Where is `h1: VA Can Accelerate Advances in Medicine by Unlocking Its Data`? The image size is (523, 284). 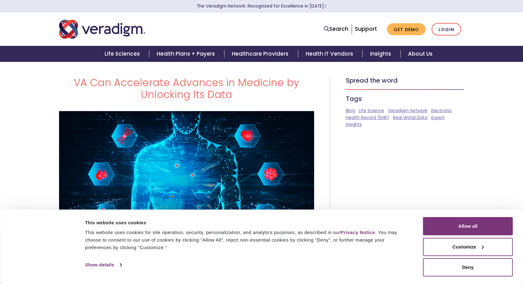 h1: VA Can Accelerate Advances in Medicine by Unlocking Its Data is located at coordinates (187, 89).